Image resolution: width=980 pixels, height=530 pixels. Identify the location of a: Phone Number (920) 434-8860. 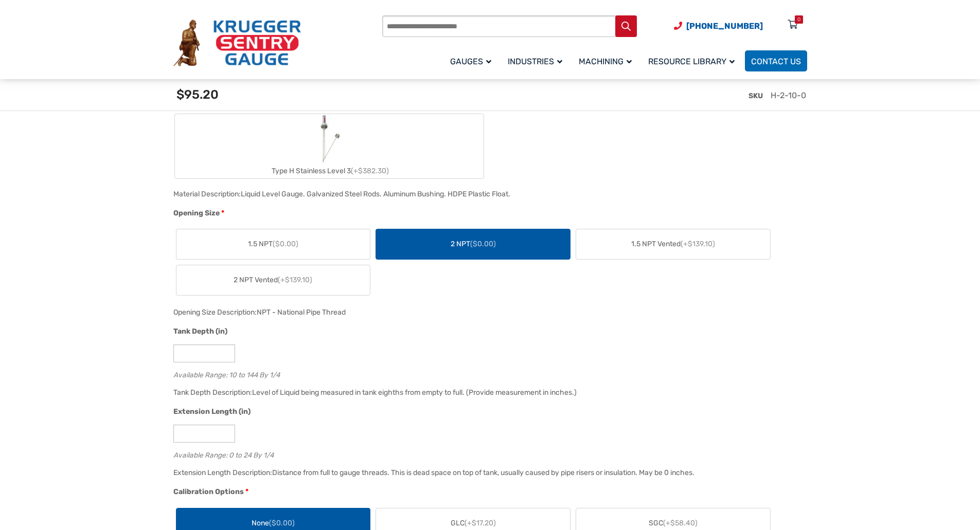
(718, 26).